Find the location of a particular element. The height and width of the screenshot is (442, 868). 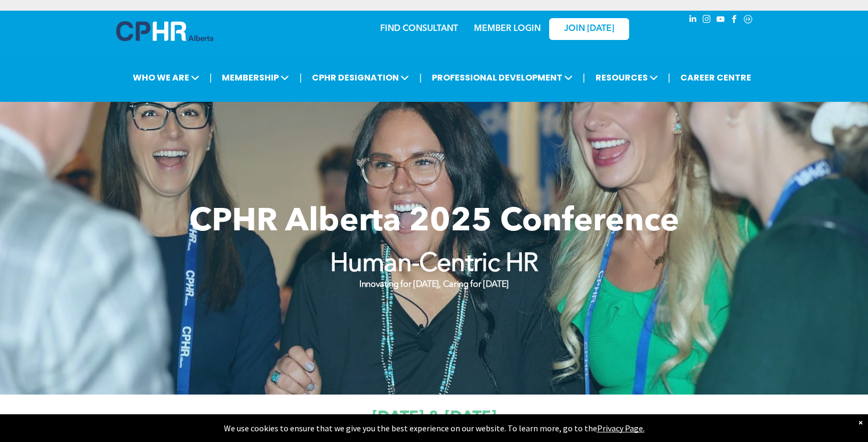

a: Privacy Page. is located at coordinates (621, 429).